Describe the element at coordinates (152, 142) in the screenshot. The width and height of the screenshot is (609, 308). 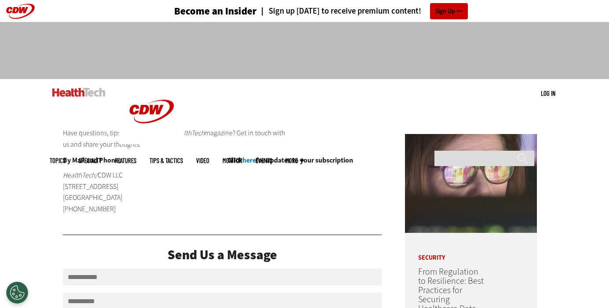
I see `a: CDW` at that location.